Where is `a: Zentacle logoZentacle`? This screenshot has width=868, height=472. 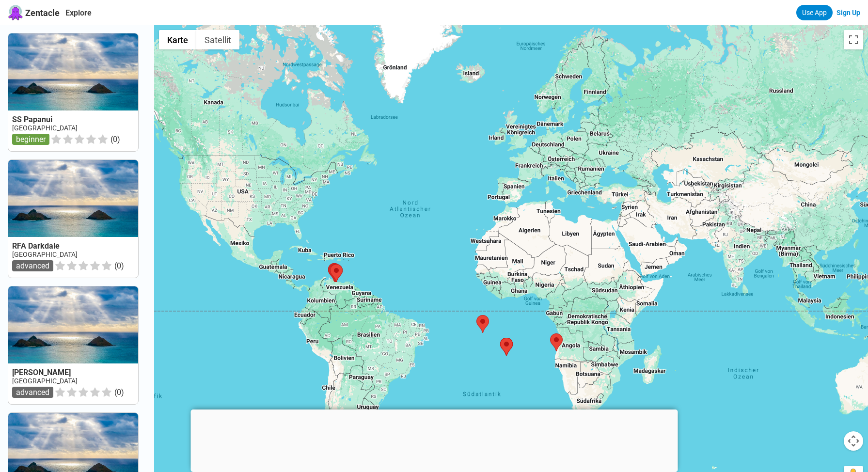
a: Zentacle logoZentacle is located at coordinates (34, 13).